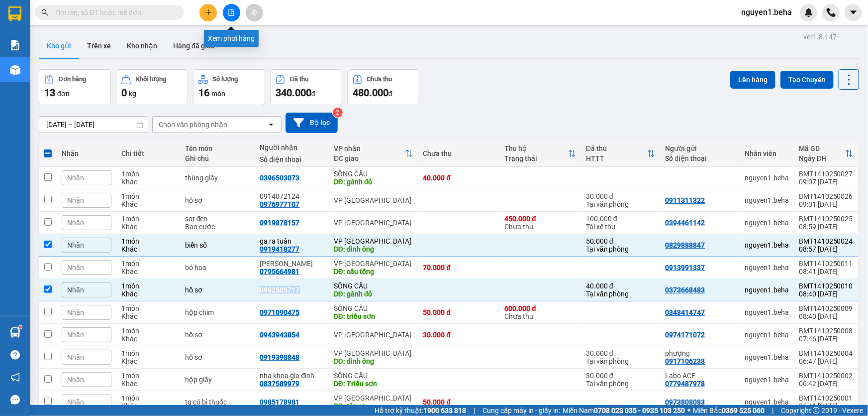 The image size is (868, 416). What do you see at coordinates (292, 241) in the screenshot?
I see `div: ga ra tuân` at bounding box center [292, 241].